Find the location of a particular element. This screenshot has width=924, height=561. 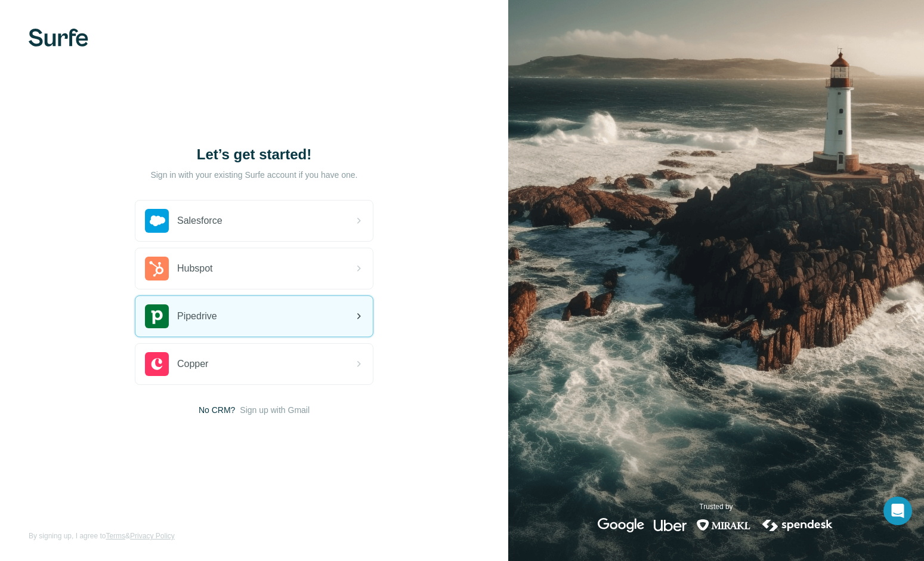

p: Sign in with your existing Surfe account if you have one. is located at coordinates (254, 175).